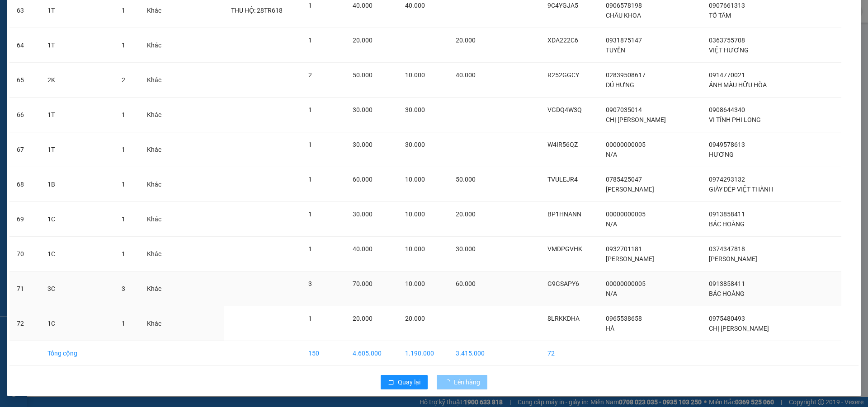  I want to click on span: 0907035014, so click(624, 110).